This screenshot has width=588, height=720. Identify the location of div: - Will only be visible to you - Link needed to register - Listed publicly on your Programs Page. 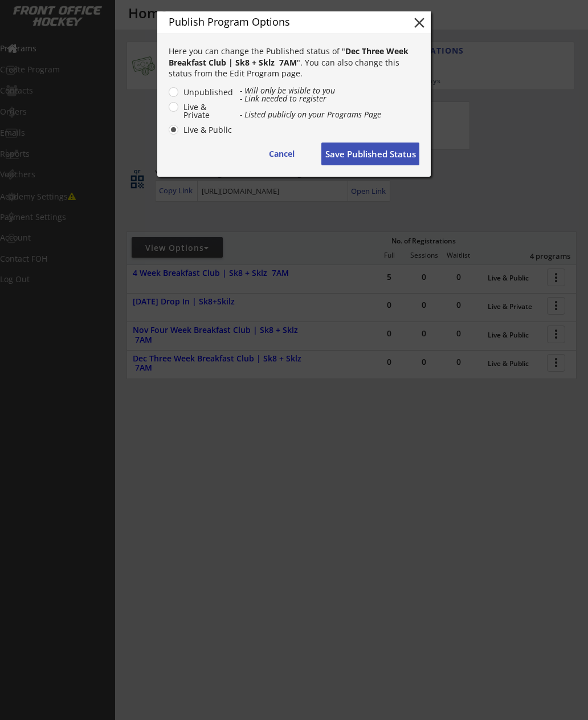
(329, 102).